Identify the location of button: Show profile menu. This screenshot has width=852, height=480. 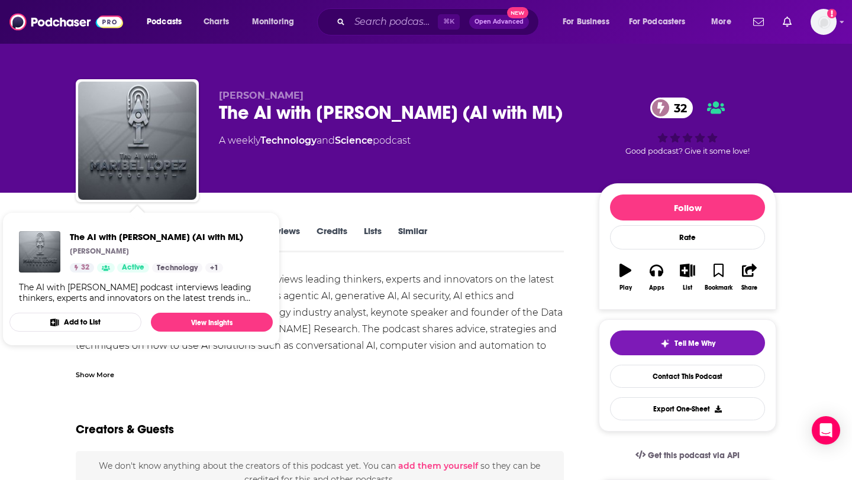
(823, 22).